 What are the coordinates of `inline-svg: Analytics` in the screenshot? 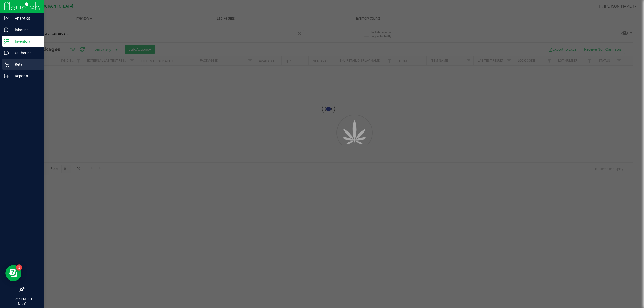 It's located at (7, 18).